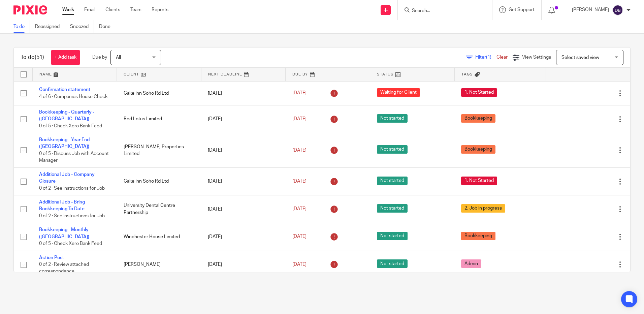 The height and width of the screenshot is (314, 644). Describe the element at coordinates (112, 10) in the screenshot. I see `a: Clients` at that location.